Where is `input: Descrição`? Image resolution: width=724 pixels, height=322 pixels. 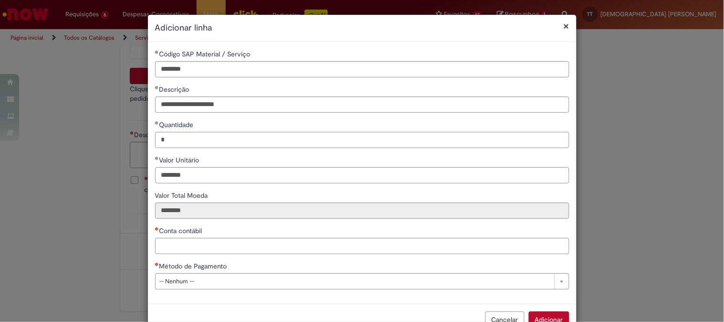
input: Descrição is located at coordinates (362, 105).